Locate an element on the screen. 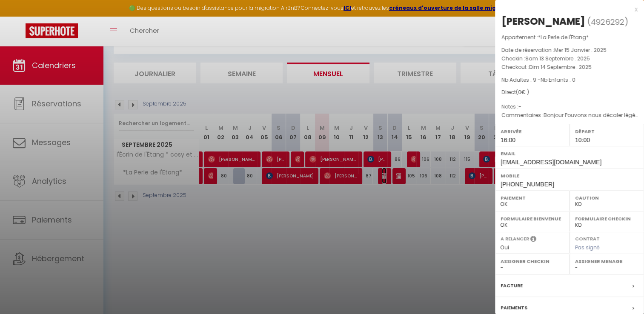  p: Checkin : is located at coordinates (570, 59).